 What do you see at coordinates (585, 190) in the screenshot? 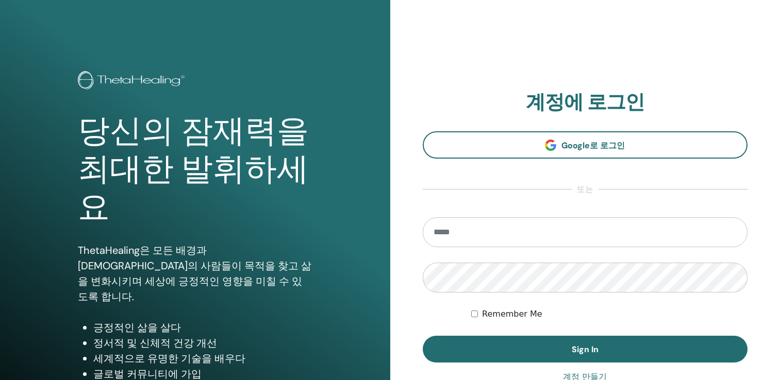
I see `span: 또는` at bounding box center [585, 190].